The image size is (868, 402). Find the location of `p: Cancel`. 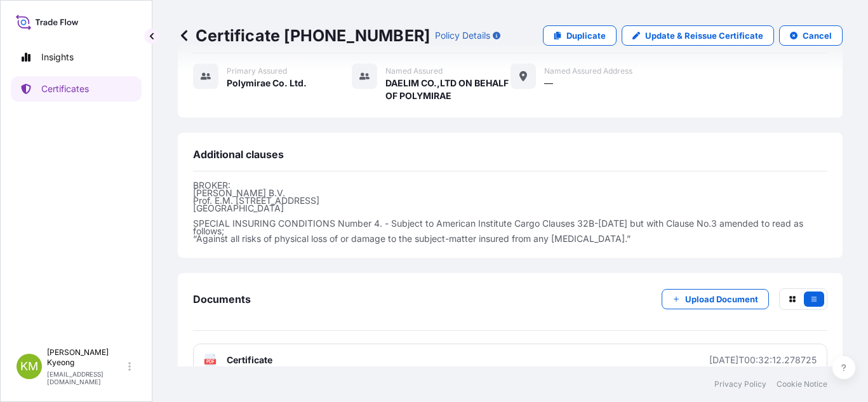

p: Cancel is located at coordinates (817, 36).